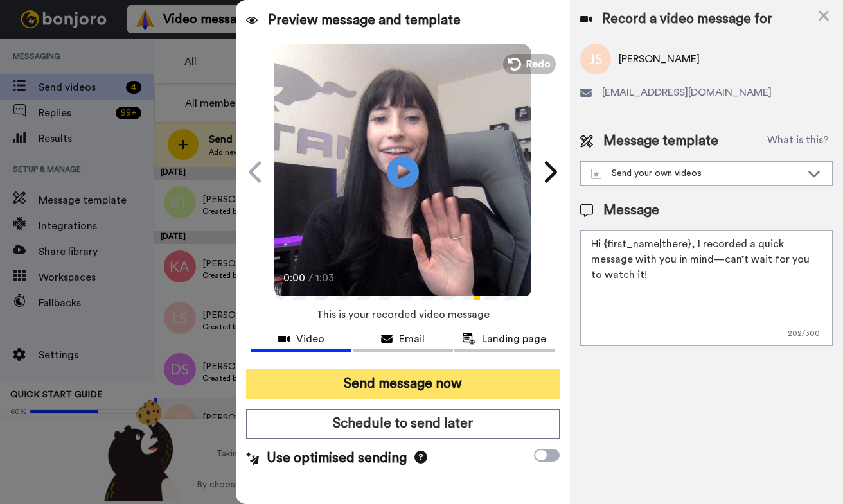 This screenshot has width=843, height=504. What do you see at coordinates (403, 384) in the screenshot?
I see `button: Send message now` at bounding box center [403, 384].